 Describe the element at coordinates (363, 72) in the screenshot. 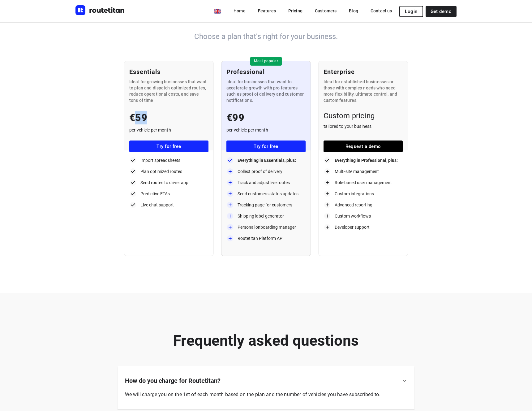

I see `p: Enterprise` at that location.